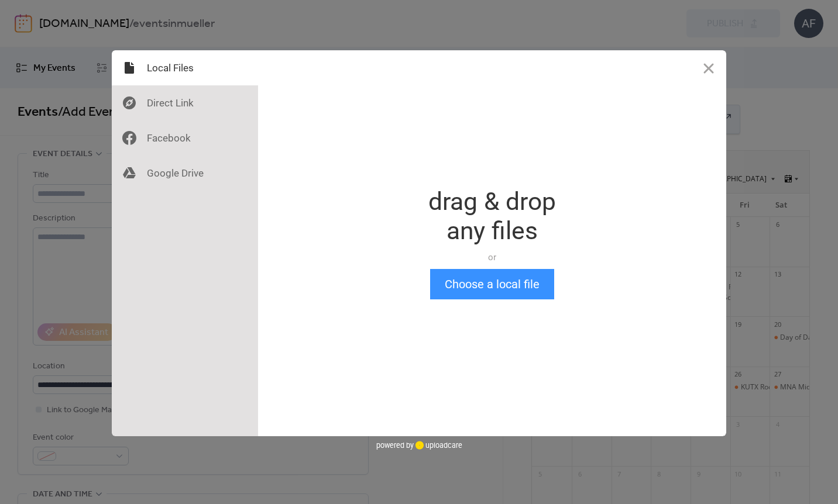 This screenshot has height=504, width=838. I want to click on div: or, so click(492, 257).